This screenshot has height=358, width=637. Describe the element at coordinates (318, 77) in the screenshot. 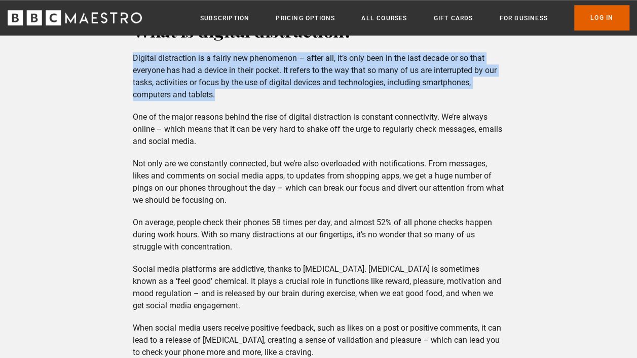

I see `p: Digital distraction is a fairly new phenomenon – after all, it’s only been in the last decade or ...` at that location.